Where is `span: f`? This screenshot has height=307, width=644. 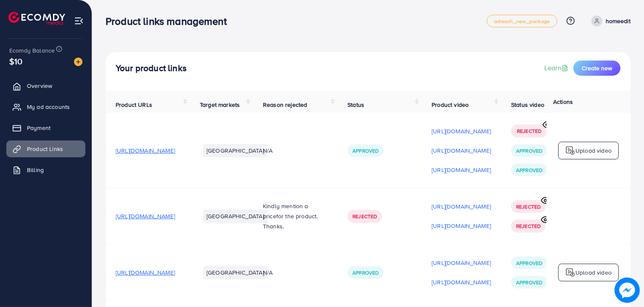 span: f is located at coordinates (277, 216).